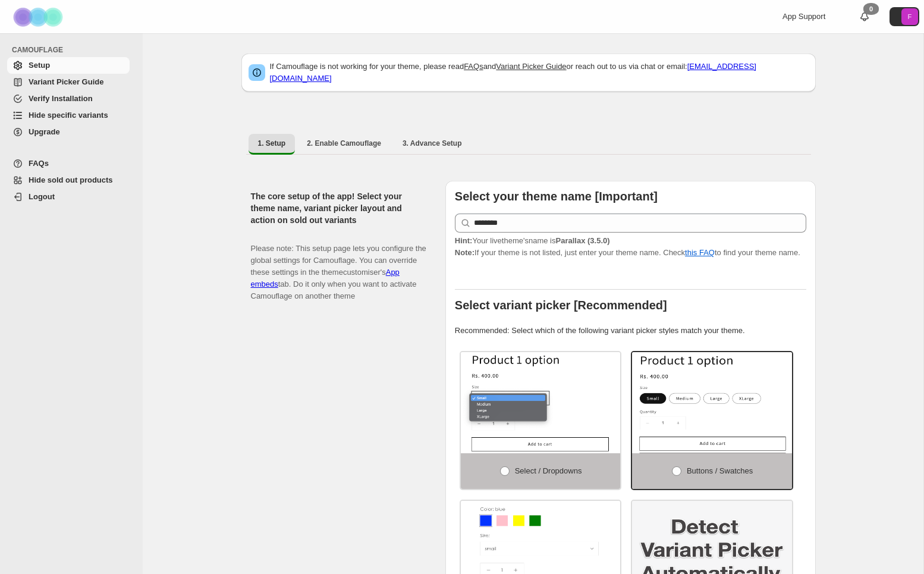 This screenshot has height=574, width=924. I want to click on p: If your theme is not listed, just enter your theme name. Check to find your theme name., so click(630, 247).